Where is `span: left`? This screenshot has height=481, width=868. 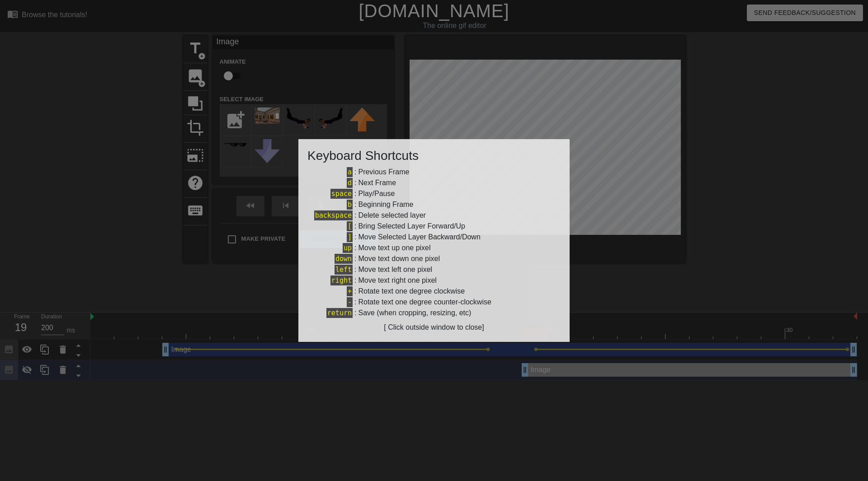
span: left is located at coordinates (344, 270).